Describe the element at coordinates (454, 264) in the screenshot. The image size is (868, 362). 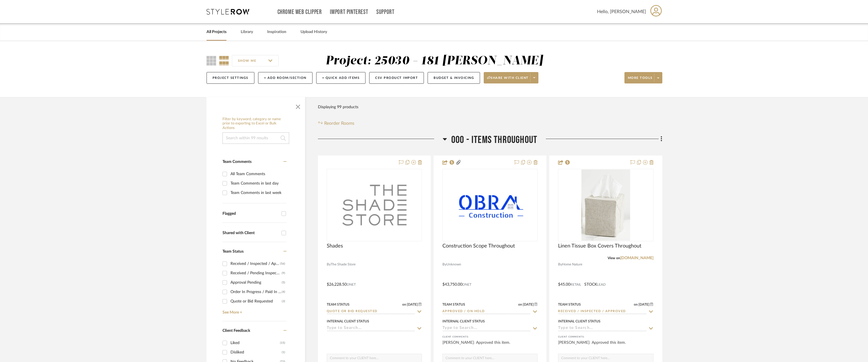
I see `span: Unknown` at that location.